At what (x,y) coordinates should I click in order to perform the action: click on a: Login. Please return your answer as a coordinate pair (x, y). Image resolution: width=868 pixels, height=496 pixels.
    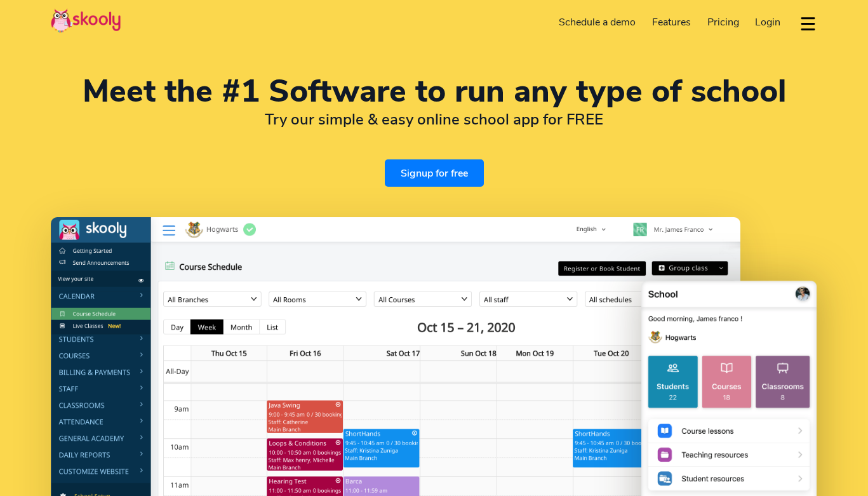
    Looking at the image, I should click on (768, 22).